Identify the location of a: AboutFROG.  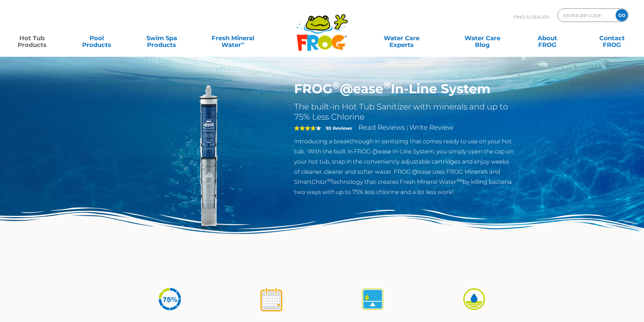
(547, 38).